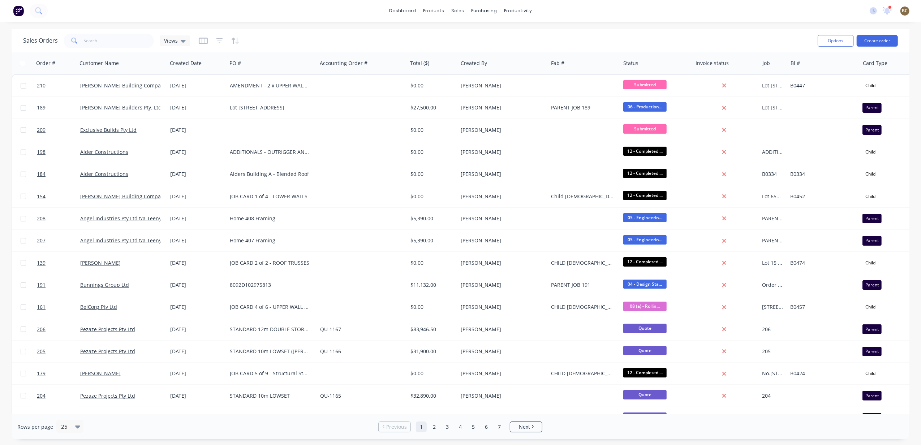  What do you see at coordinates (18, 11) in the screenshot?
I see `img: Factory` at bounding box center [18, 11].